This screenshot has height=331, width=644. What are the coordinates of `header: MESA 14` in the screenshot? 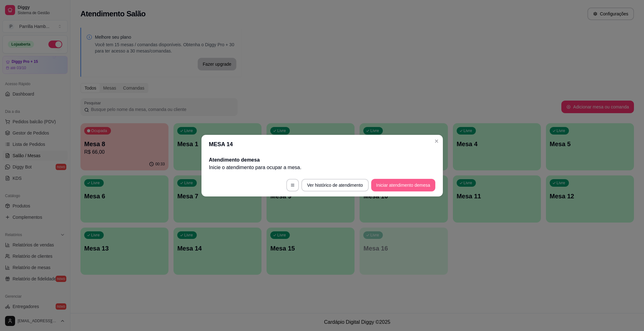 It's located at (322, 144).